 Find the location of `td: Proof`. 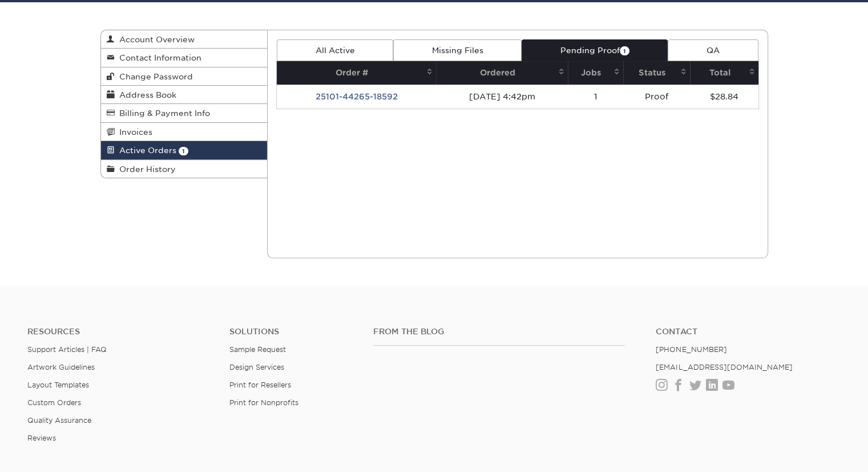

td: Proof is located at coordinates (656, 96).